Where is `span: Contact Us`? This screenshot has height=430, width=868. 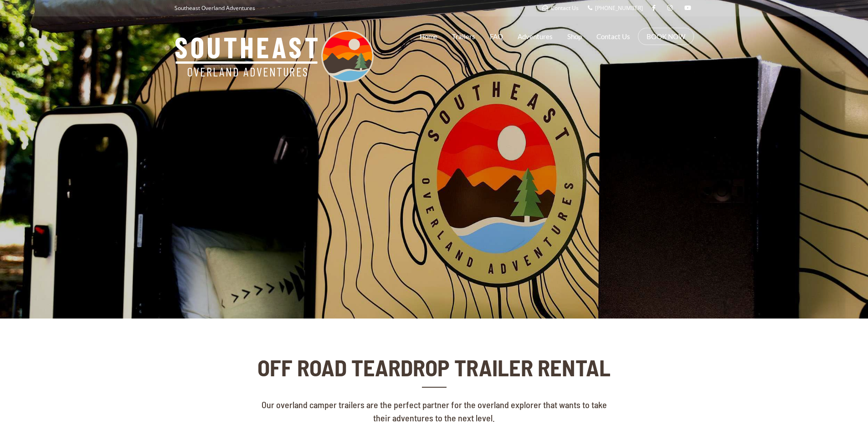 span: Contact Us is located at coordinates (564, 8).